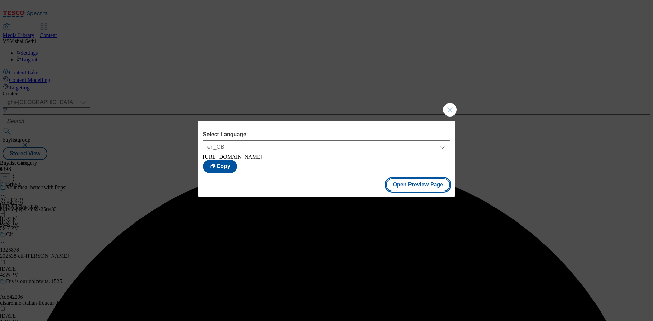 Image resolution: width=653 pixels, height=321 pixels. What do you see at coordinates (326, 159) in the screenshot?
I see `div: Modal` at bounding box center [326, 159].